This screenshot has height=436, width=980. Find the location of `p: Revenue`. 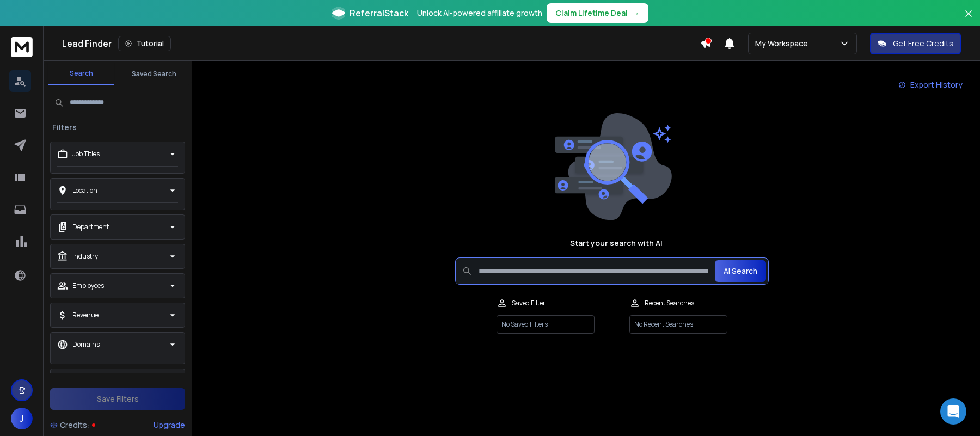

p: Revenue is located at coordinates (86, 315).